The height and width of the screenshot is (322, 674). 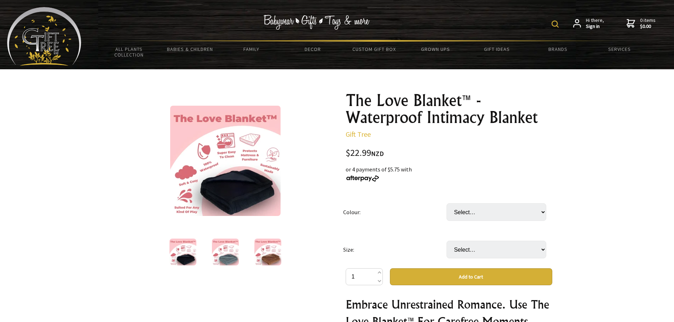 I want to click on a: Babies & Children, so click(x=190, y=49).